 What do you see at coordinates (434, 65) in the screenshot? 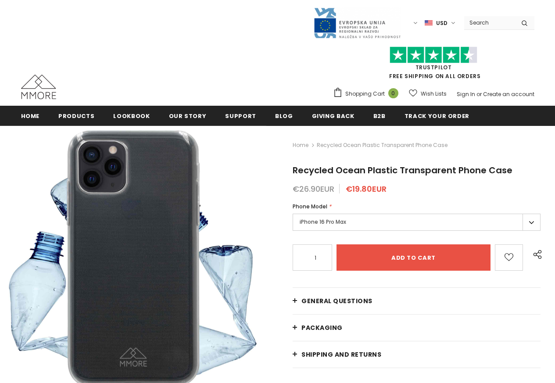
I see `span: FREE SHIPPING ON ALL ORDERS` at bounding box center [434, 65].